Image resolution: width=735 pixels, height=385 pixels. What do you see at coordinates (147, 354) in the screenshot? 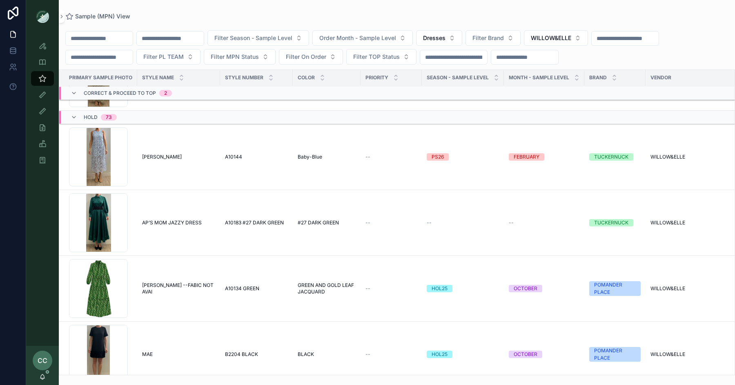
I see `span: MAE` at bounding box center [147, 354].